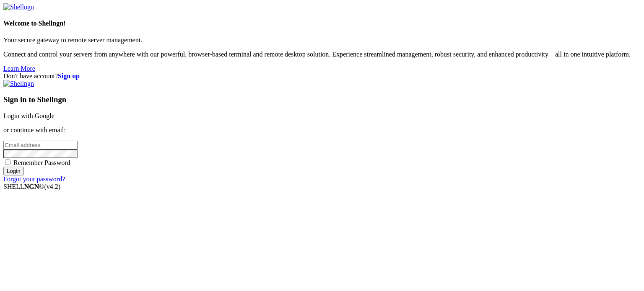 This screenshot has height=291, width=644. I want to click on b: NGN, so click(32, 186).